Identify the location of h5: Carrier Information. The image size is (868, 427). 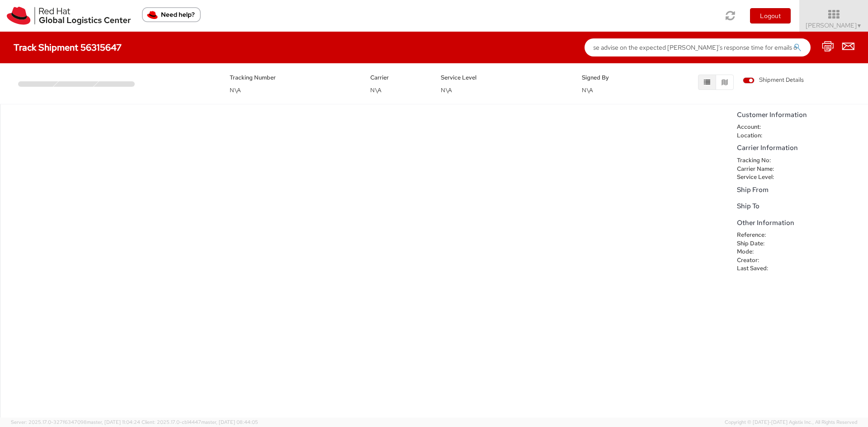
(800, 147).